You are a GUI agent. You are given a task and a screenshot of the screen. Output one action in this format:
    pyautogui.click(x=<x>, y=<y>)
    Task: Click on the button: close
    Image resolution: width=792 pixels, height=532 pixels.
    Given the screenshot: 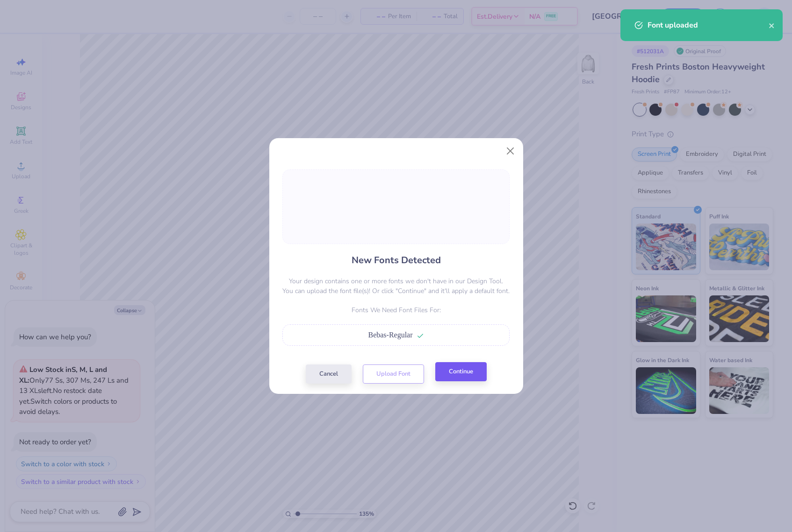 What is the action you would take?
    pyautogui.click(x=772, y=26)
    